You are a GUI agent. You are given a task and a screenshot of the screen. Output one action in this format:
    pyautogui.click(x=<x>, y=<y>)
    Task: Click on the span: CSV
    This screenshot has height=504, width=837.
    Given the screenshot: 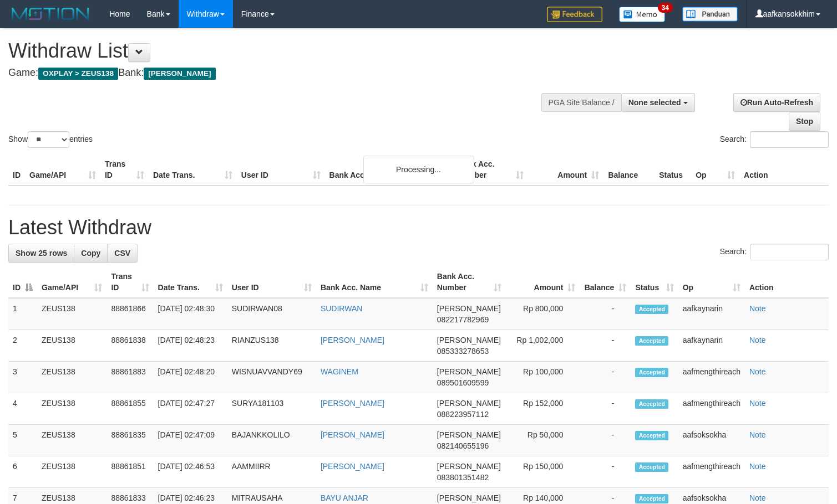 What is the action you would take?
    pyautogui.click(x=122, y=253)
    